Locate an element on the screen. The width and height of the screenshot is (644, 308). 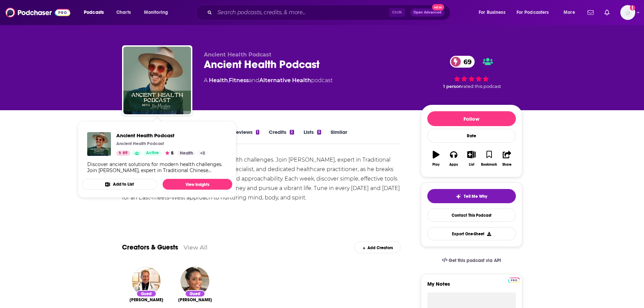
div: Add Creators is located at coordinates (378, 247).